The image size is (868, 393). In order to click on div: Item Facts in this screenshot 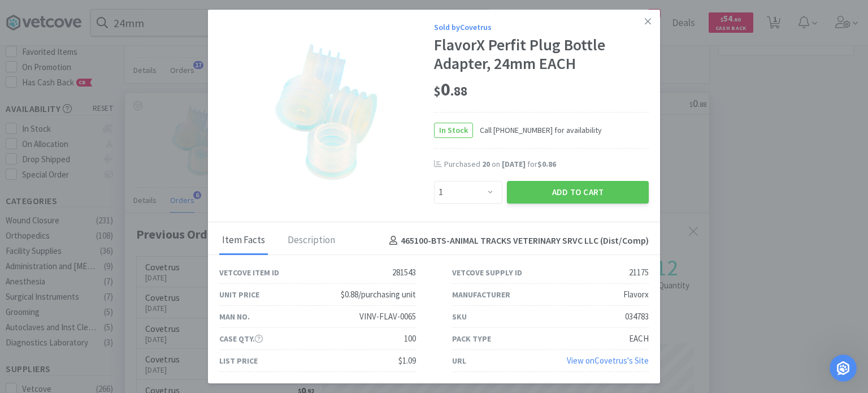, I will do `click(244, 241)`.